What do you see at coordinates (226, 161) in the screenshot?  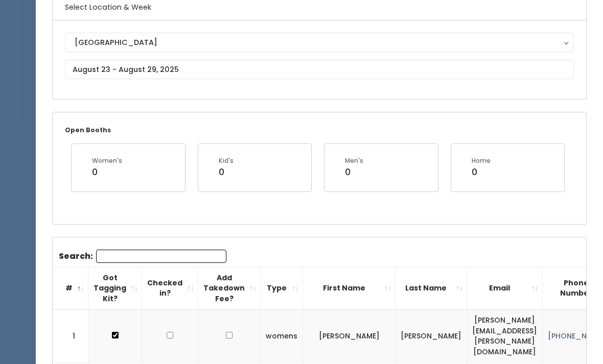 I see `div: Kid's` at bounding box center [226, 161].